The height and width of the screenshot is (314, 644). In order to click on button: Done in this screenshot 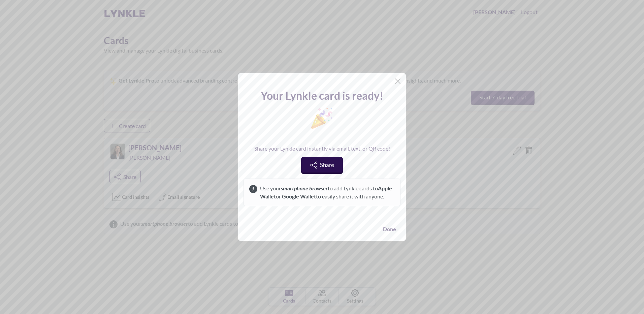, I will do `click(389, 229)`.